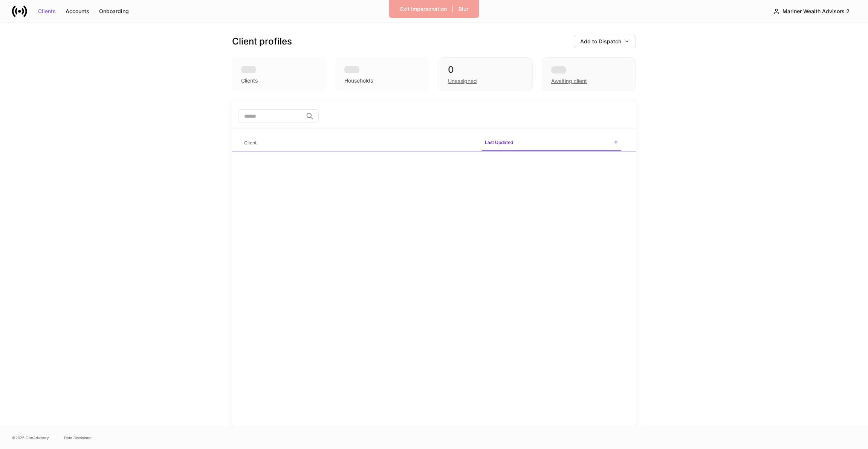 The image size is (868, 449). I want to click on a: Data Disclaimer, so click(78, 437).